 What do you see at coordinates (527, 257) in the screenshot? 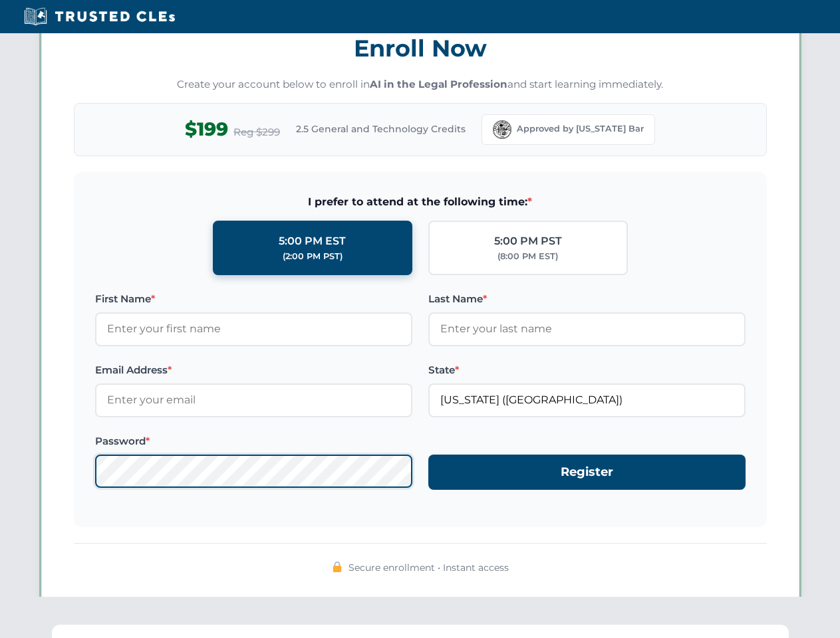
I see `div: (8:00 PM EST)` at bounding box center [527, 257].